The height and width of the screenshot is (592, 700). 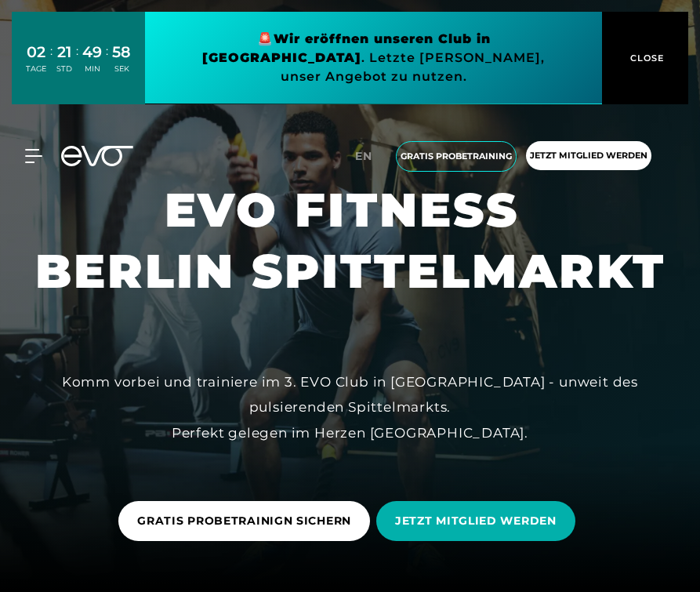 I want to click on span: CLOSE, so click(x=645, y=58).